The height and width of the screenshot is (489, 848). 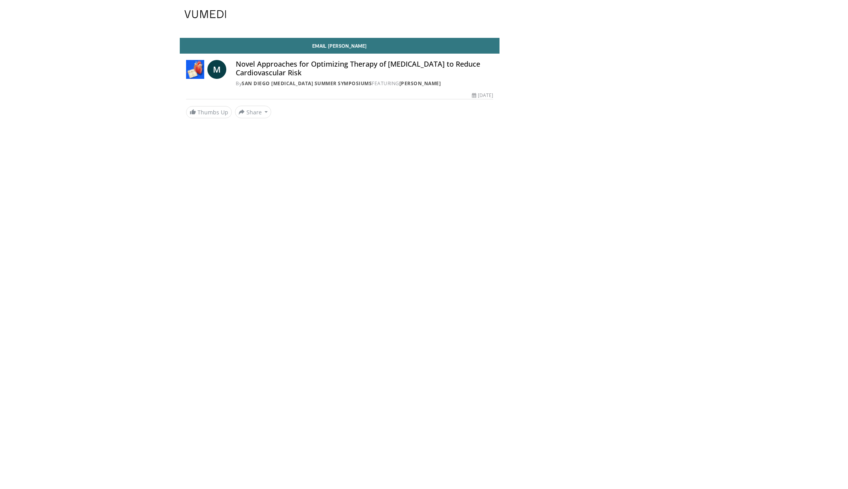 I want to click on img: VuMedi Logo, so click(x=205, y=14).